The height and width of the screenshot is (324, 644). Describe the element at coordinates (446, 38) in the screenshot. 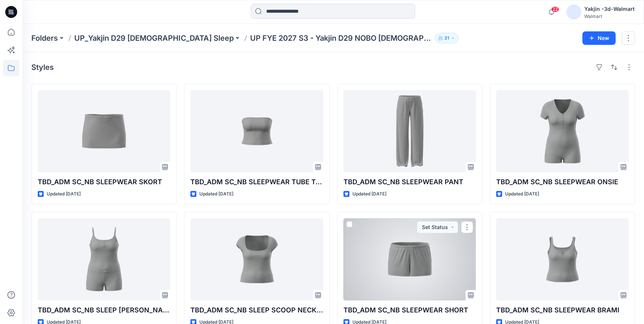

I see `button: 31` at that location.